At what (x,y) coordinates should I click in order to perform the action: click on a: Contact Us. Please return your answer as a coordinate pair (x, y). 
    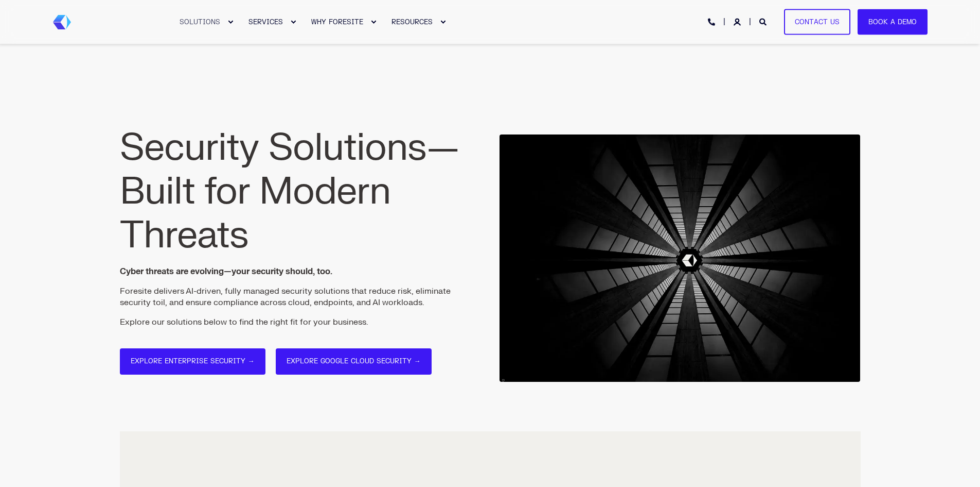
    Looking at the image, I should click on (817, 22).